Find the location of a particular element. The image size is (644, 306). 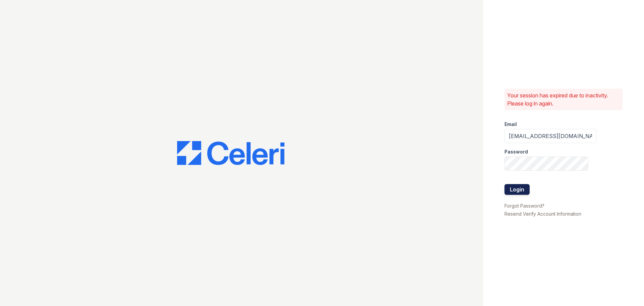

img: CE_Logo_Blue-a8612792a0a2168367f1c8372b55b34899dd931a85d93a1a3d3e32e68fde9ad4.png is located at coordinates (231, 153).